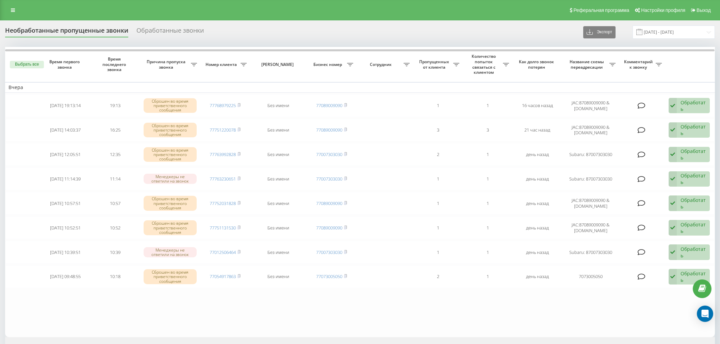 This screenshot has height=344, width=720. What do you see at coordinates (115, 203) in the screenshot?
I see `td: 10:57` at bounding box center [115, 203].